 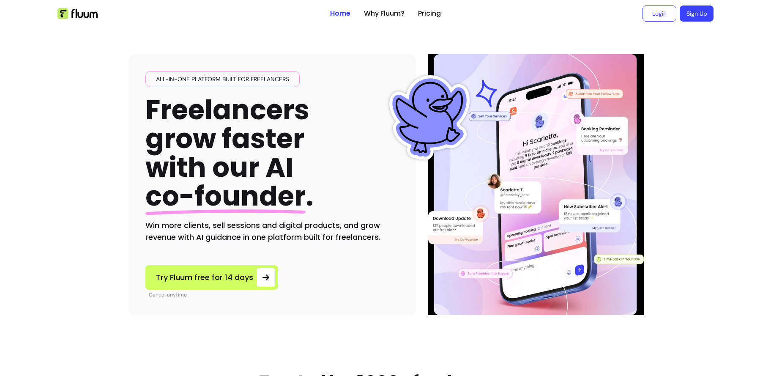 What do you see at coordinates (659, 14) in the screenshot?
I see `a: Login` at bounding box center [659, 14].